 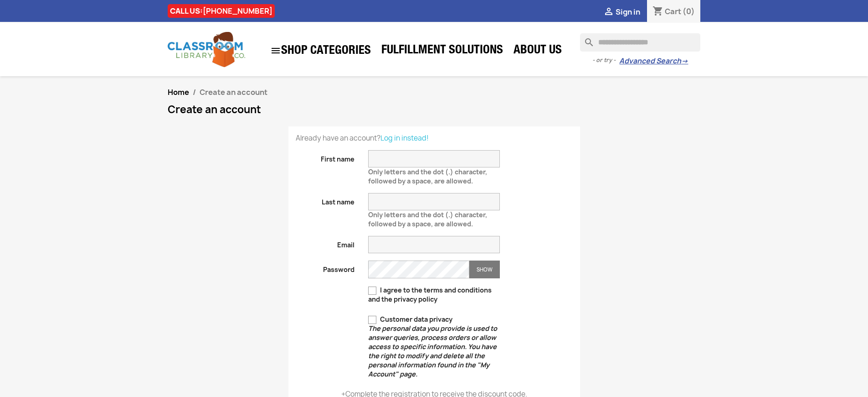 What do you see at coordinates (325, 200) in the screenshot?
I see `label: Last name` at bounding box center [325, 200].